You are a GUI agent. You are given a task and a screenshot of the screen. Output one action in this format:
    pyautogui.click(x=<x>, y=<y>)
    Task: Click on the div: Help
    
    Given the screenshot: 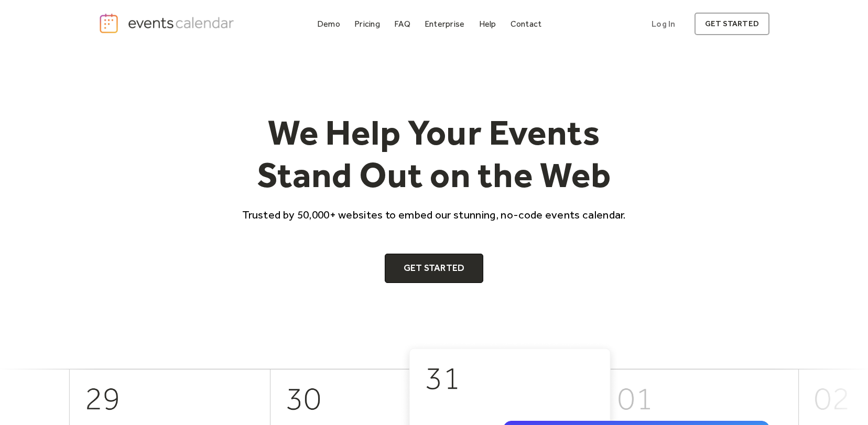 What is the action you would take?
    pyautogui.click(x=488, y=24)
    